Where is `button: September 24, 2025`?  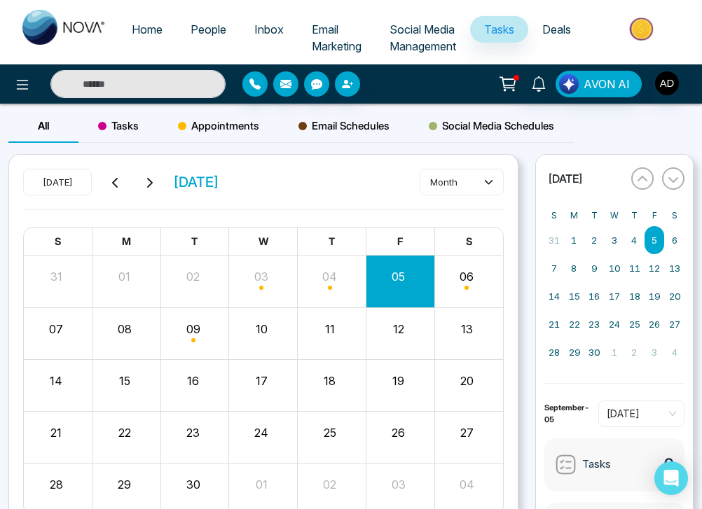
button: September 24, 2025 is located at coordinates (614, 324).